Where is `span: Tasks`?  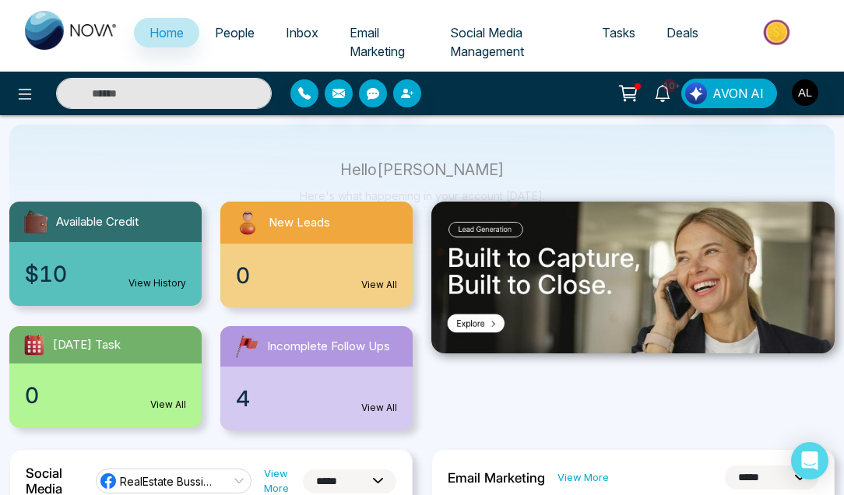 span: Tasks is located at coordinates (618, 33).